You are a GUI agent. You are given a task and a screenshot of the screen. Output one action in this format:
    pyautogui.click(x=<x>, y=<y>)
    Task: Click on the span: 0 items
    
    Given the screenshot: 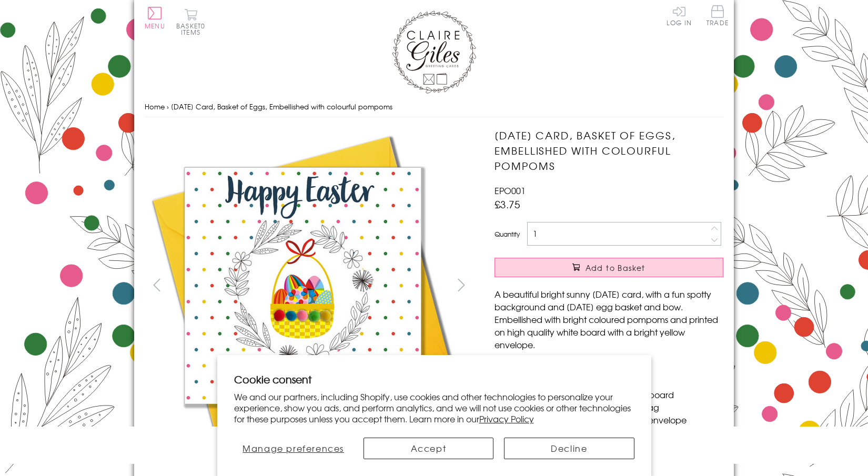 What is the action you would take?
    pyautogui.click(x=193, y=29)
    